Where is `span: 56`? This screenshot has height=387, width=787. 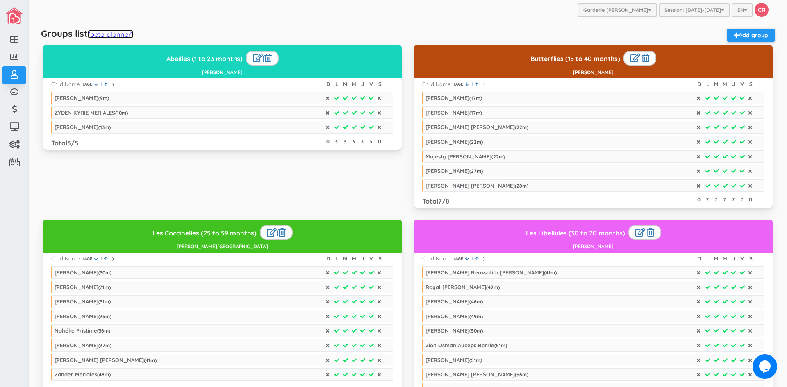
span: 56 is located at coordinates (519, 374).